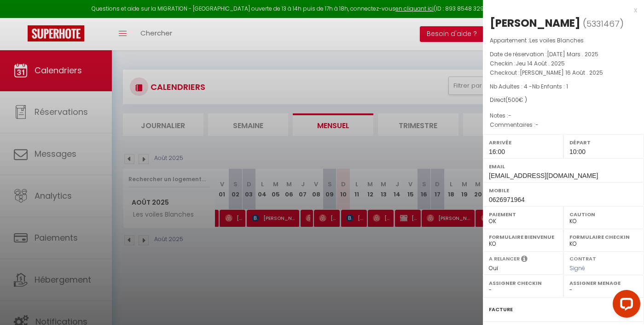 The width and height of the screenshot is (644, 325). What do you see at coordinates (524, 260) in the screenshot?
I see `i: Sélectionner OUI si vous souhaiter envoyer les séquences de messages post-checkout` at bounding box center [524, 260].